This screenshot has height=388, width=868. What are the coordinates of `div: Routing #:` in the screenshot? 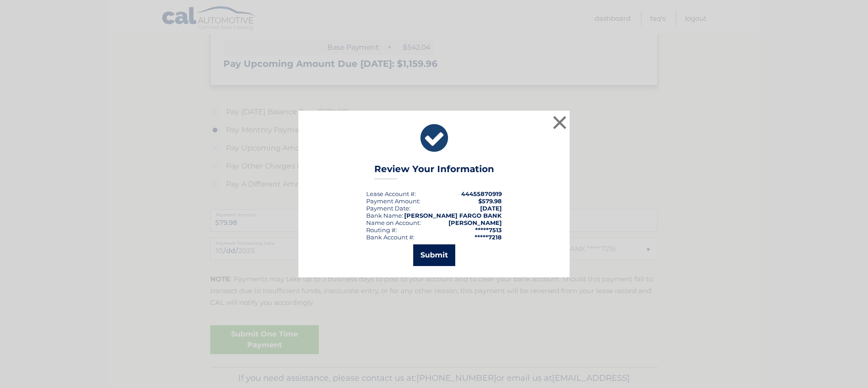 It's located at (381, 230).